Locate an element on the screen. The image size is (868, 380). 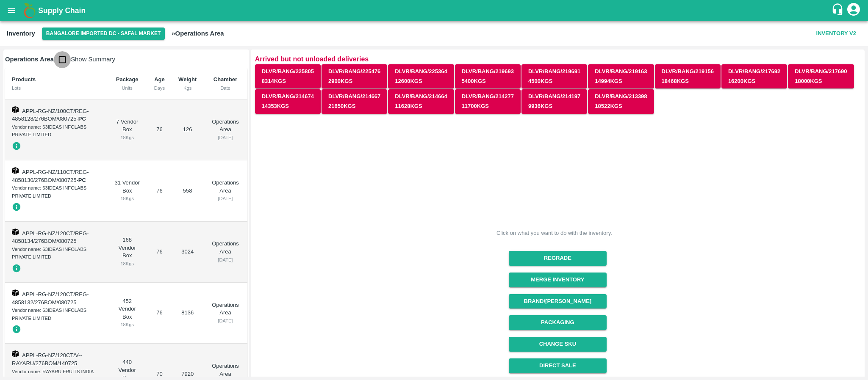
div: Lots is located at coordinates (56, 88).